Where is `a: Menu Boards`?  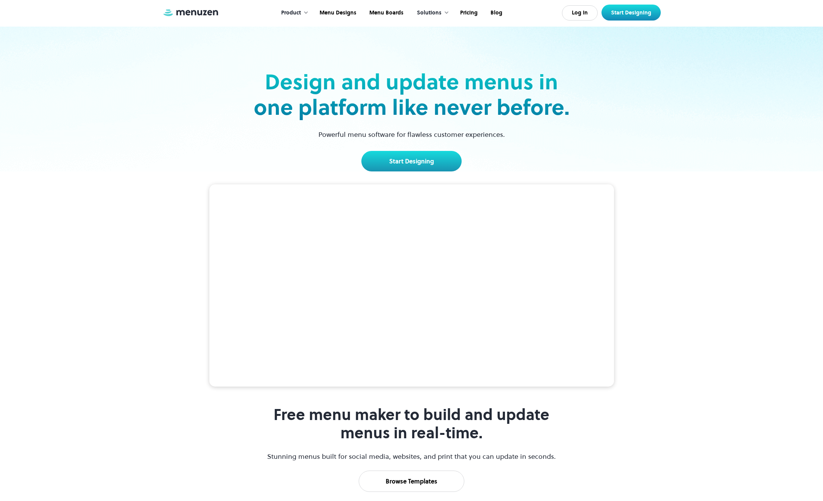 a: Menu Boards is located at coordinates (386, 13).